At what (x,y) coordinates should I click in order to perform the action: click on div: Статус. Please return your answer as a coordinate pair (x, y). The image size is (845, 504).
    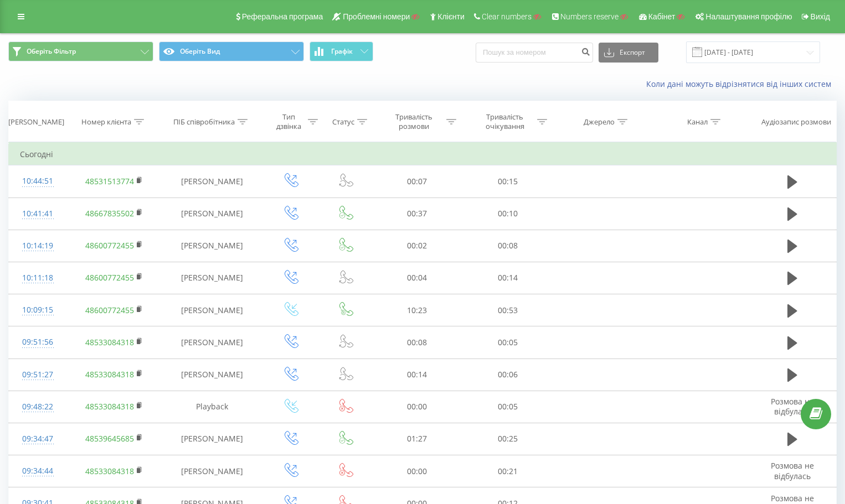
    Looking at the image, I should click on (343, 122).